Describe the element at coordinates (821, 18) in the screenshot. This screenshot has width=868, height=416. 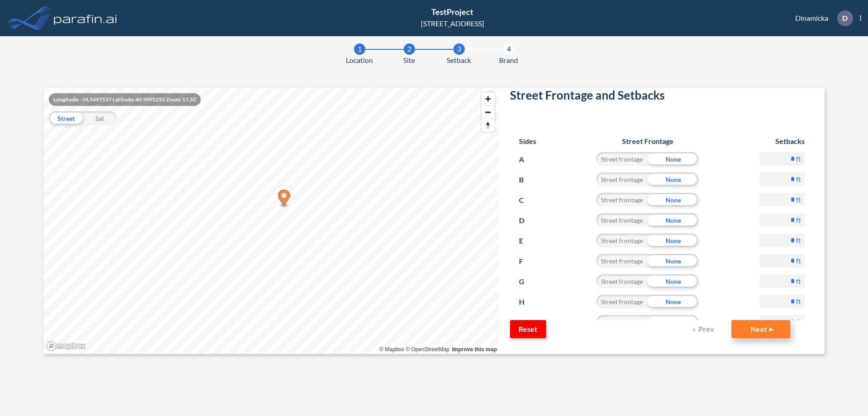
I see `div: Dinamicka` at that location.